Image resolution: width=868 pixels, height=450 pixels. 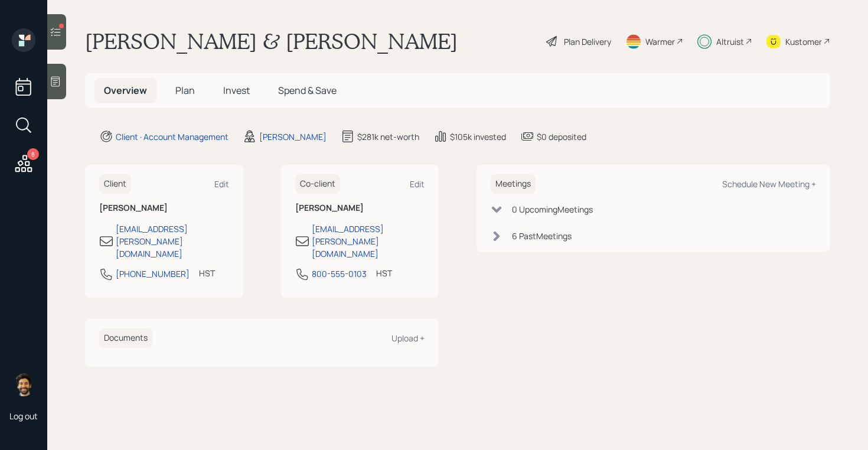 What do you see at coordinates (477, 137) in the screenshot?
I see `div: $105k invested` at bounding box center [477, 137].